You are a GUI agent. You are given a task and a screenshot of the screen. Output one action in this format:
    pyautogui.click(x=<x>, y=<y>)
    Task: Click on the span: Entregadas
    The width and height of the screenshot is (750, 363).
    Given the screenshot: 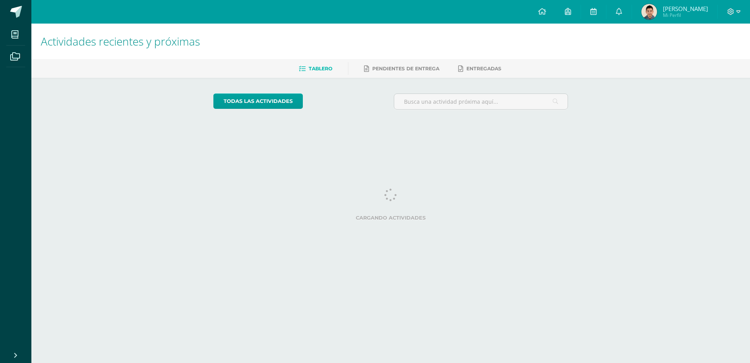 What is the action you would take?
    pyautogui.click(x=484, y=68)
    